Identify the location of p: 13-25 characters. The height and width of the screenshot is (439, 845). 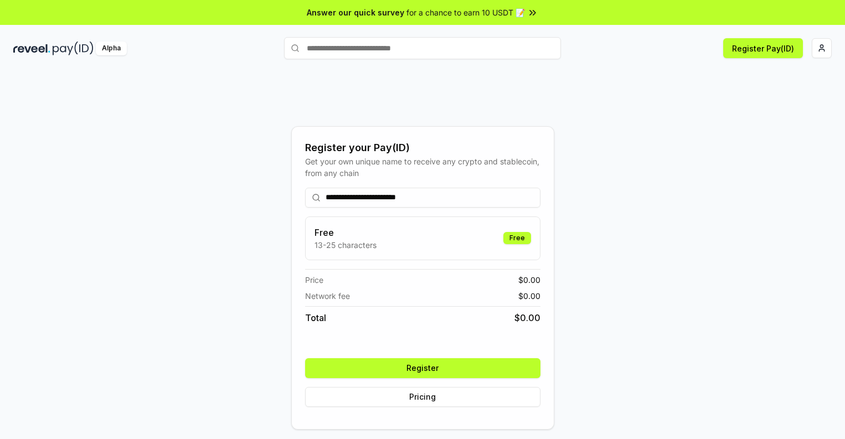
(345, 245).